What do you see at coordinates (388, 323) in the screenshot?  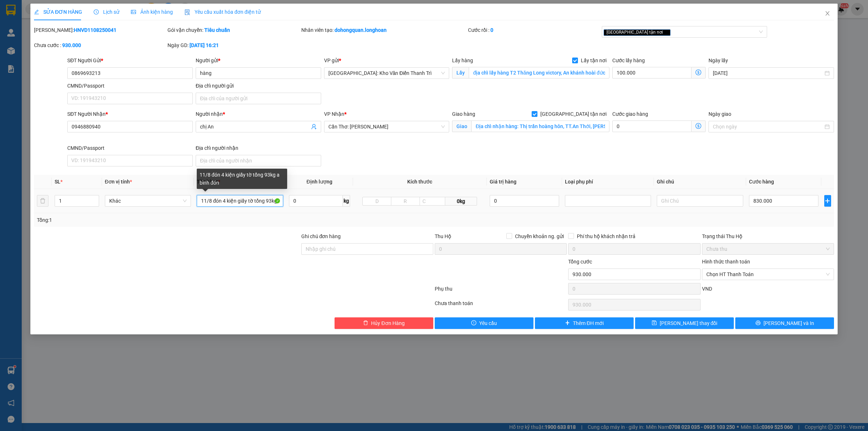 I see `span: Hủy Đơn Hàng` at bounding box center [388, 323].